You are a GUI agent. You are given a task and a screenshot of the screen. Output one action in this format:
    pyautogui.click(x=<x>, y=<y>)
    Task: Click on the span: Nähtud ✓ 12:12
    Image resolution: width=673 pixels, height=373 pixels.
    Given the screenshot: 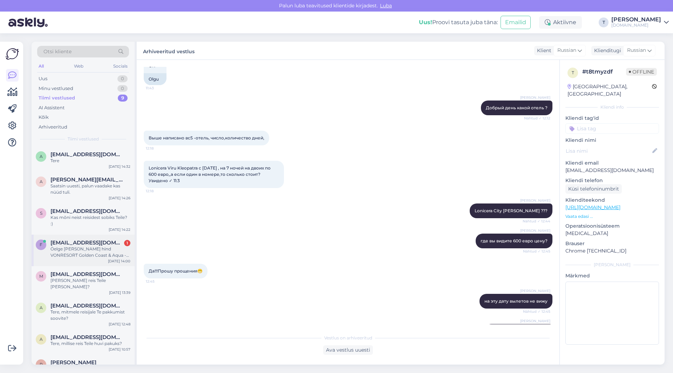 What is the action you would take?
    pyautogui.click(x=537, y=118)
    